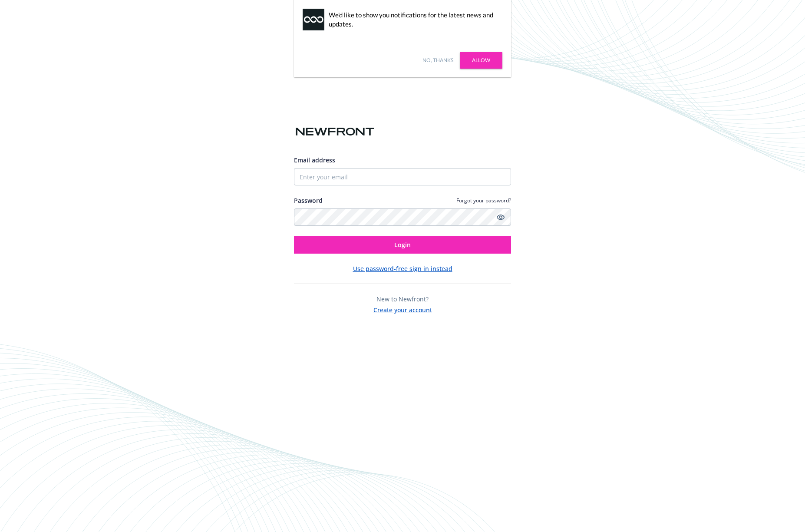 The height and width of the screenshot is (532, 805). I want to click on span: New to Newfront?, so click(402, 299).